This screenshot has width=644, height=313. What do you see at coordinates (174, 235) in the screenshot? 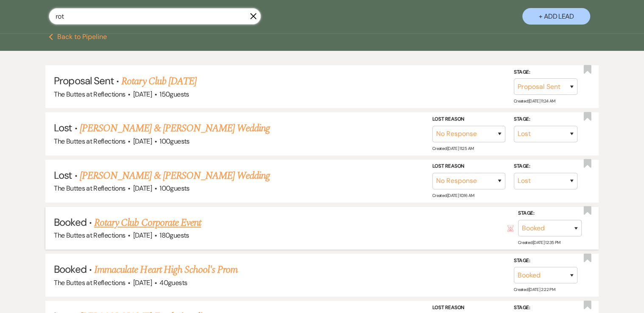
I see `span: 180 guests` at bounding box center [174, 235].